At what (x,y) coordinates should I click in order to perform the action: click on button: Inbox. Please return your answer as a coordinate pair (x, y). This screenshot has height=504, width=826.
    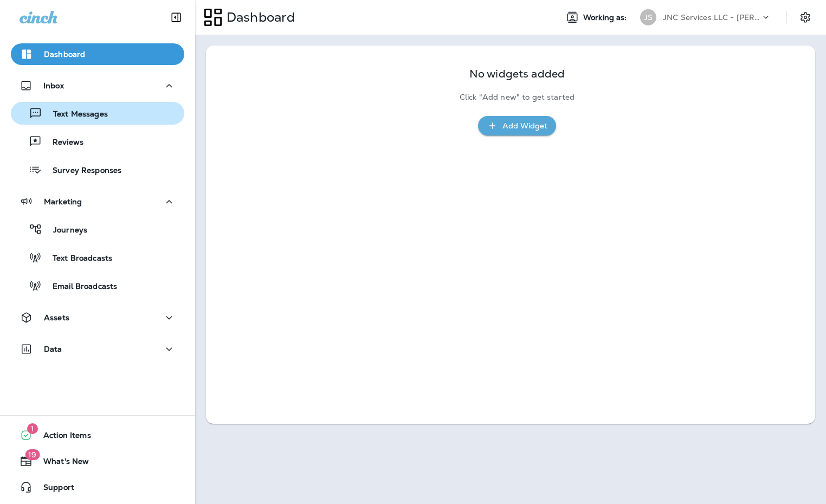
    Looking at the image, I should click on (97, 86).